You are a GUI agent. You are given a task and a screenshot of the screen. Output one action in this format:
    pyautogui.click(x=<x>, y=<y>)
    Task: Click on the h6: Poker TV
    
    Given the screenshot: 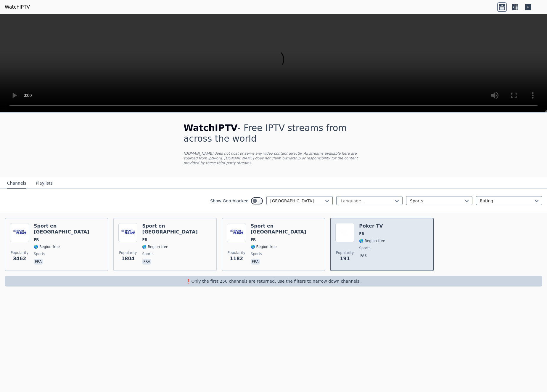 What is the action you would take?
    pyautogui.click(x=372, y=226)
    